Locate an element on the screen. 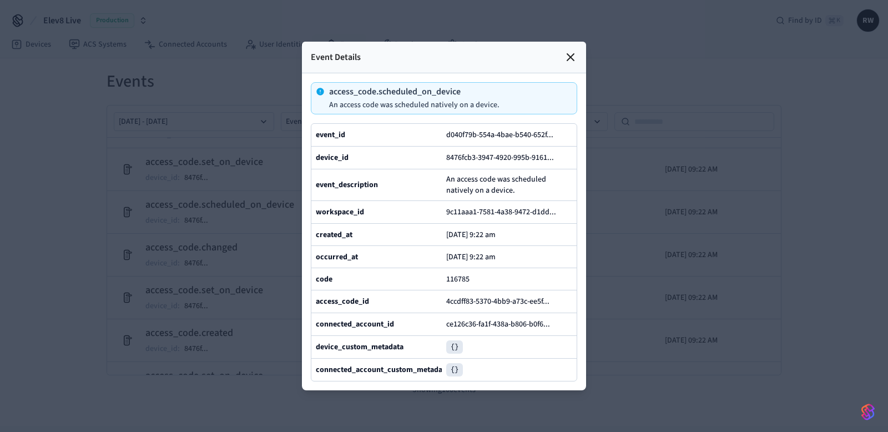  b: event_description is located at coordinates (347, 185).